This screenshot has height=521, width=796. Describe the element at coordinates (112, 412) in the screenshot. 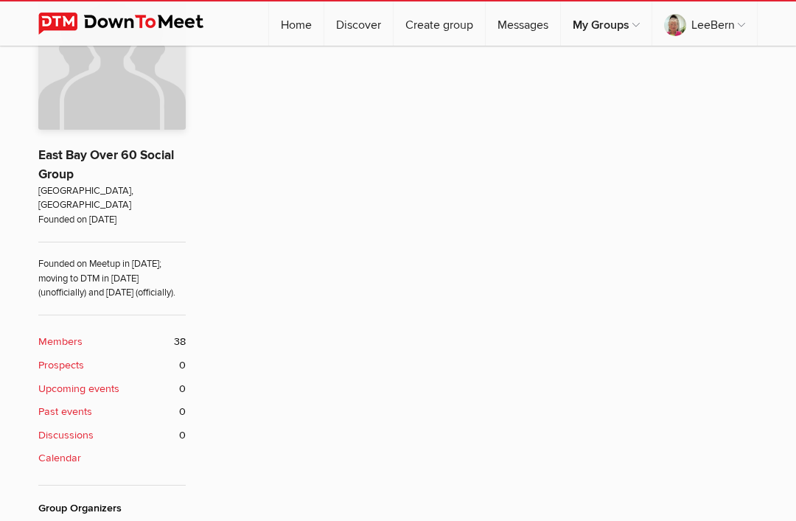

I see `a: Past events 0` at that location.